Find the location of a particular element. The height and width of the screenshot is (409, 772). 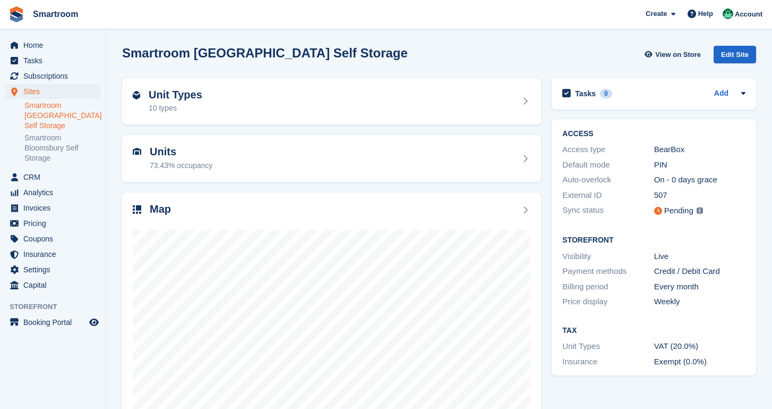

h2: Map is located at coordinates (160, 209).